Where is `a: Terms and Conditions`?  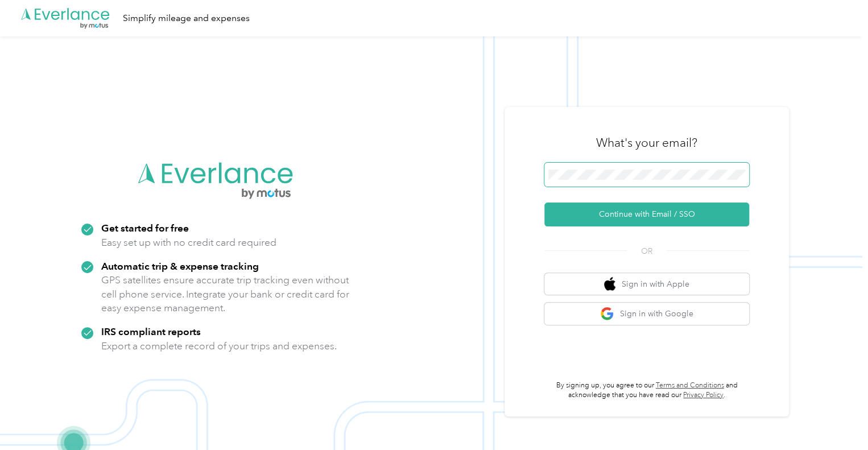 a: Terms and Conditions is located at coordinates (690, 385).